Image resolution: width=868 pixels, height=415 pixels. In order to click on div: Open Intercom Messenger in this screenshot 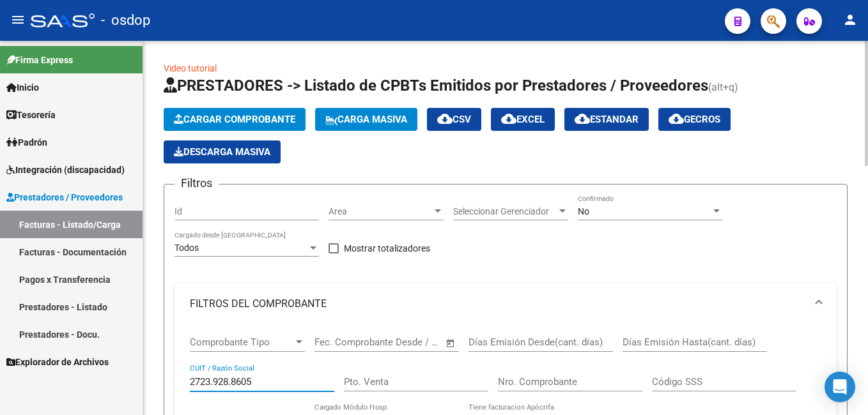, I will do `click(840, 387)`.